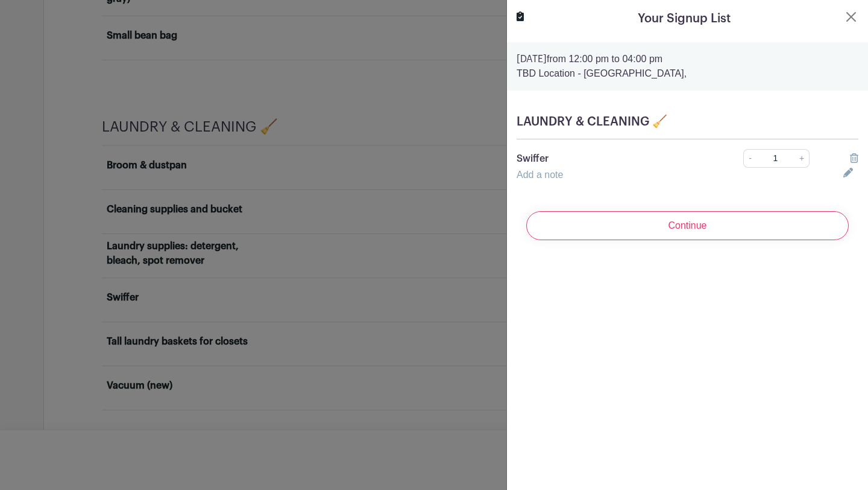  Describe the element at coordinates (539, 175) in the screenshot. I see `a: Add a note` at that location.